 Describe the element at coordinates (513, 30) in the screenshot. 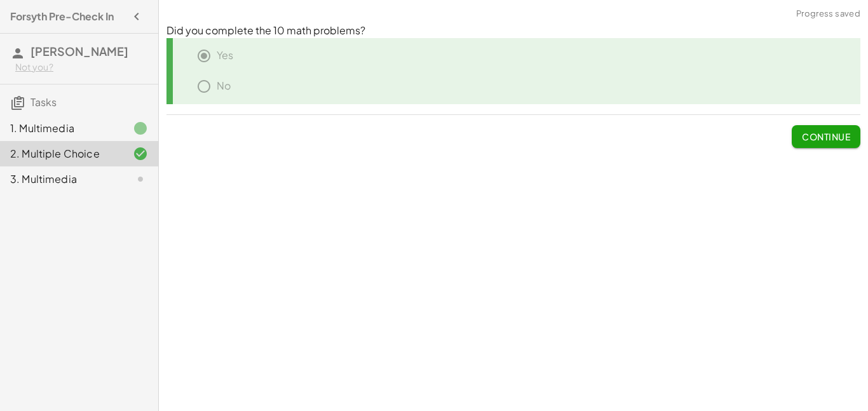

I see `p: Did you complete the 10 math problems?` at that location.